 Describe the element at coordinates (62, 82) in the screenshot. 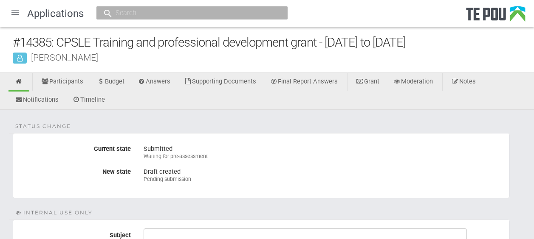

I see `a: Participants` at that location.